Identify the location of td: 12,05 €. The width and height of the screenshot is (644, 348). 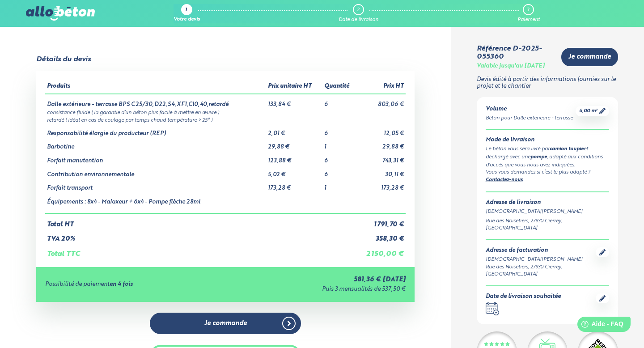
(382, 130).